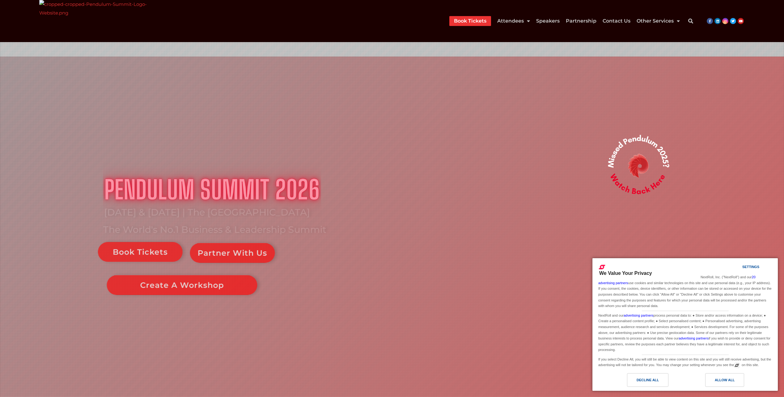  I want to click on a: Contact Us, so click(617, 21).